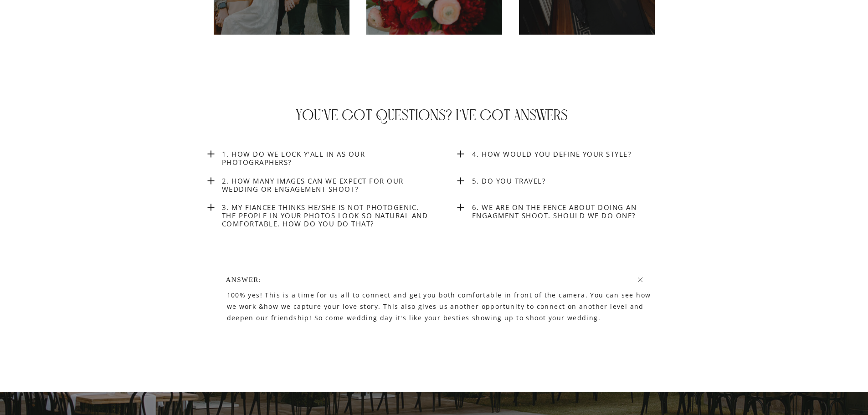 The height and width of the screenshot is (415, 868). Describe the element at coordinates (434, 114) in the screenshot. I see `h2: You've got questions? I've got answers.` at that location.